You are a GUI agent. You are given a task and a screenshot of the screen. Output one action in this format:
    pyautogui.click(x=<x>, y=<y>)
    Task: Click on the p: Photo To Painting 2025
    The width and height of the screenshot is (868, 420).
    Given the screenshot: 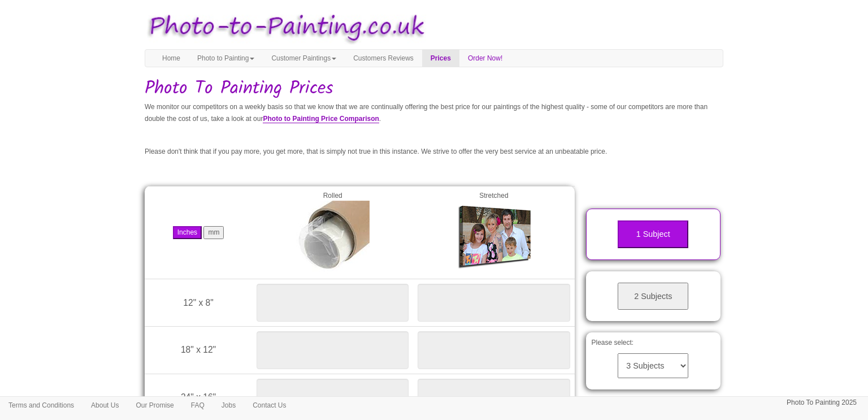 What is the action you would take?
    pyautogui.click(x=822, y=402)
    